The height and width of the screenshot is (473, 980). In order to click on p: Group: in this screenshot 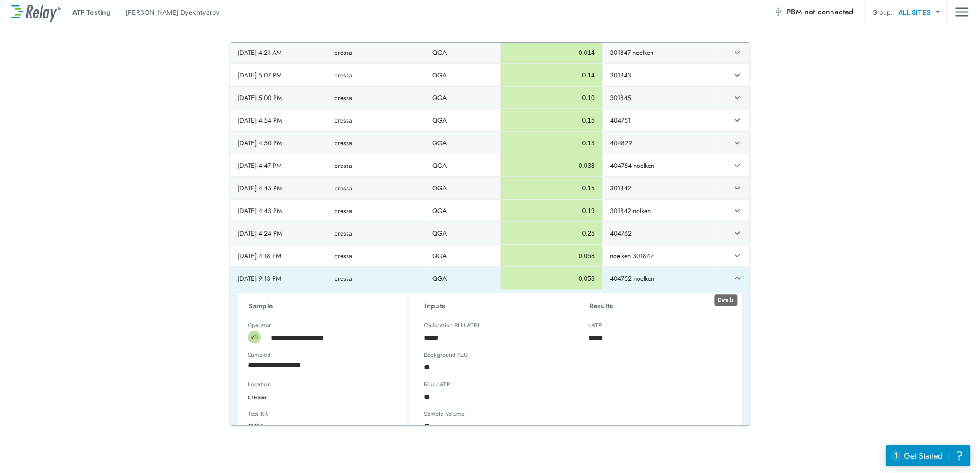, I will do `click(882, 12)`.